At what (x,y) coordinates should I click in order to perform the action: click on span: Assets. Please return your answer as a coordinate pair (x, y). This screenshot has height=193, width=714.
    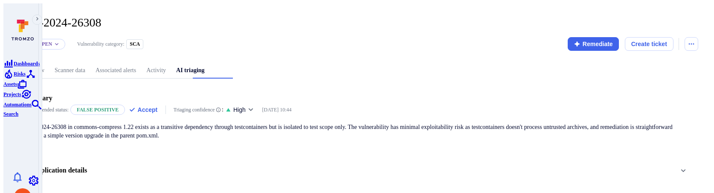
    Looking at the image, I should click on (10, 84).